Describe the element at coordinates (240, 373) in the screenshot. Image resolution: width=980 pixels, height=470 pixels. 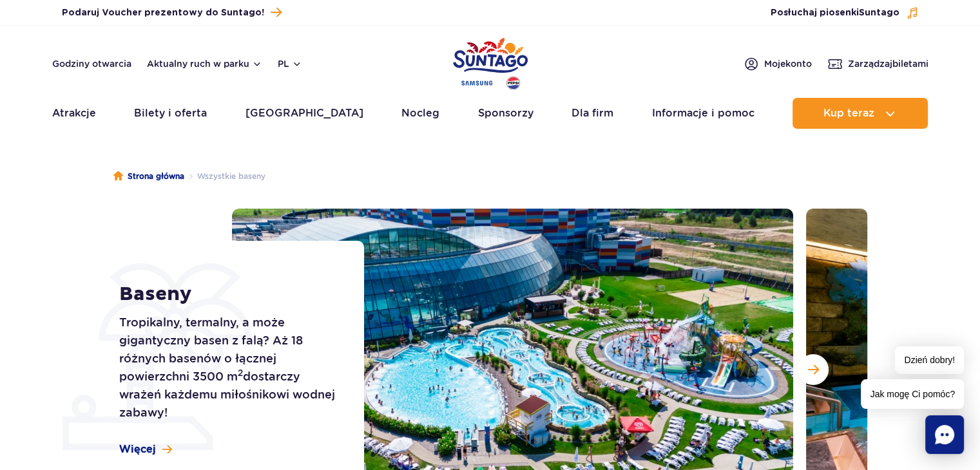
I see `sup: 2` at that location.